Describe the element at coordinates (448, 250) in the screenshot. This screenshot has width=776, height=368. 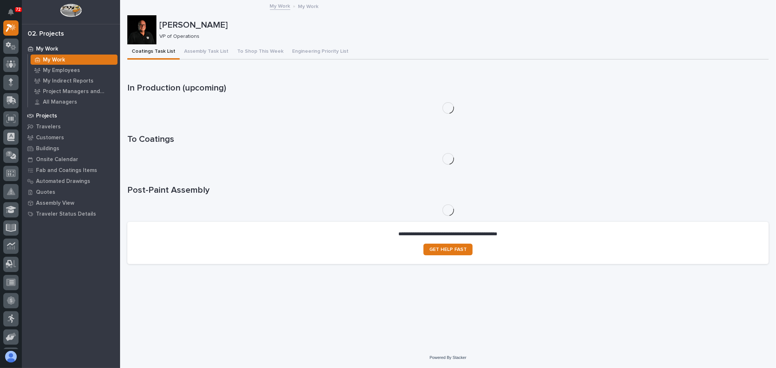
I see `span: GET HELP FAST` at that location.